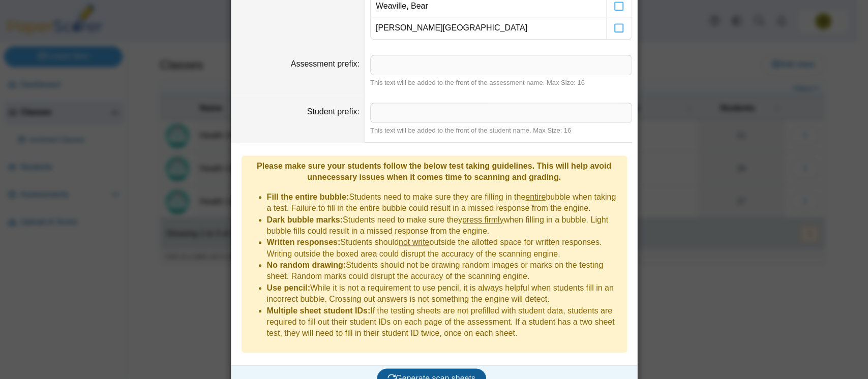 The height and width of the screenshot is (379, 868). Describe the element at coordinates (414, 242) in the screenshot. I see `u: not write` at that location.